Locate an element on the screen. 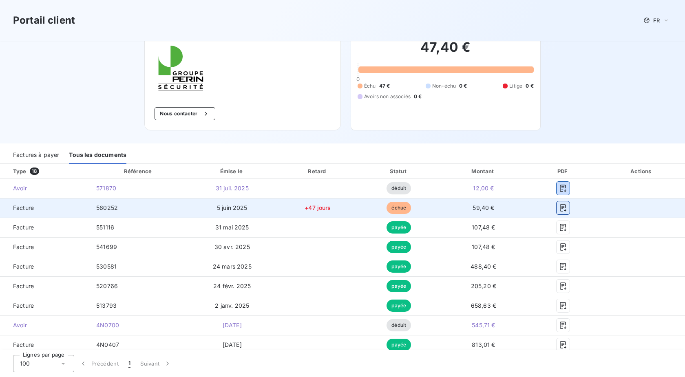 The image size is (685, 377). span: 541699 is located at coordinates (106, 247).